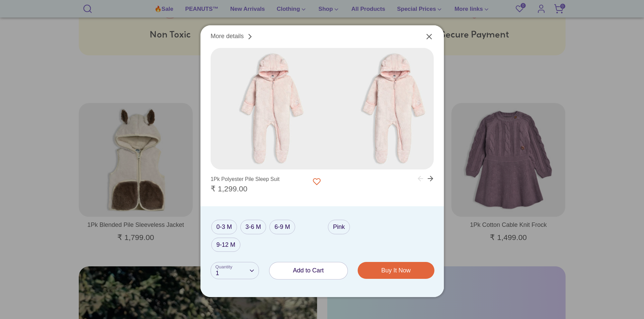 The width and height of the screenshot is (644, 319). What do you see at coordinates (233, 37) in the screenshot?
I see `a: More details` at bounding box center [233, 37].